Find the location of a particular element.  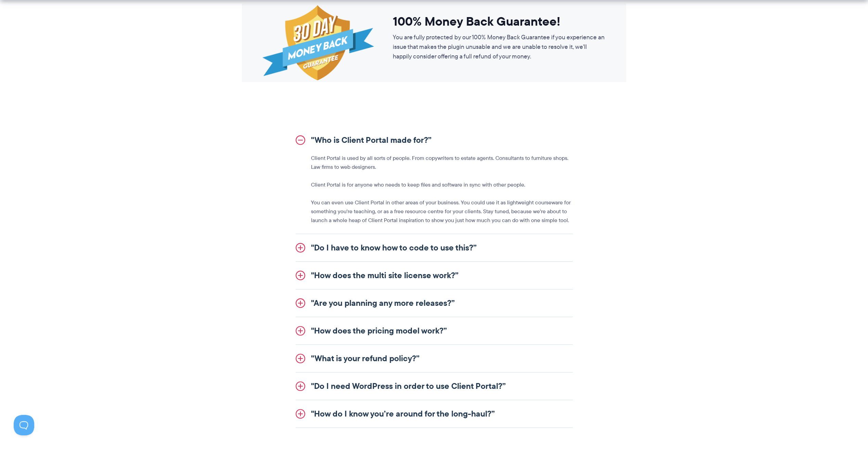

p: You can even use Client Portal in other areas of your business. You could use it as lightweight c... is located at coordinates (441, 212).